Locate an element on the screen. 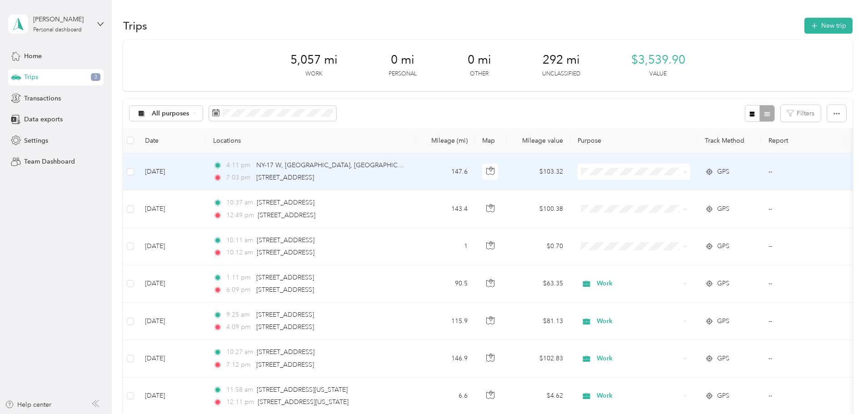 The width and height of the screenshot is (868, 414). div: Personal dashboard is located at coordinates (57, 30).